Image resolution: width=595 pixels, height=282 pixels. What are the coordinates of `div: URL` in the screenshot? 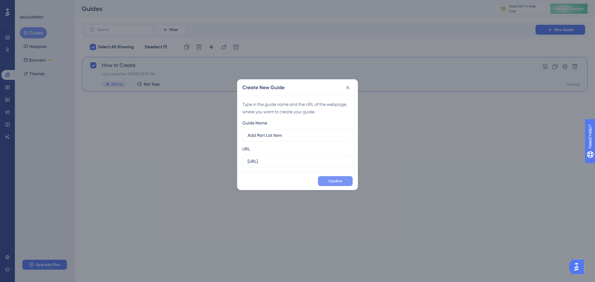 It's located at (246, 149).